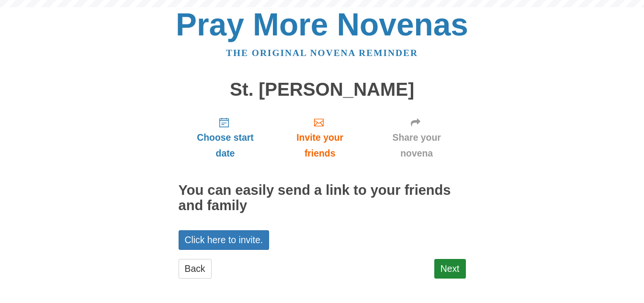 This screenshot has height=303, width=644. What do you see at coordinates (195, 268) in the screenshot?
I see `a: Back` at bounding box center [195, 268].